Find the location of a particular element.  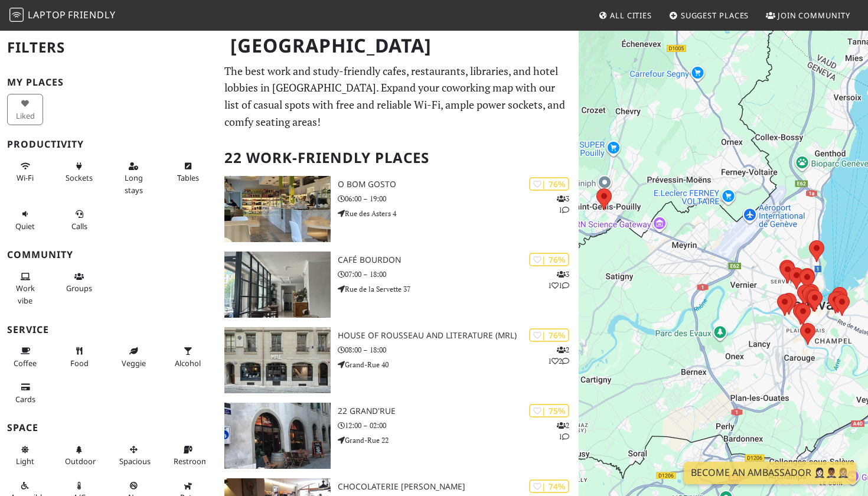

span: Quiet is located at coordinates (25, 226).